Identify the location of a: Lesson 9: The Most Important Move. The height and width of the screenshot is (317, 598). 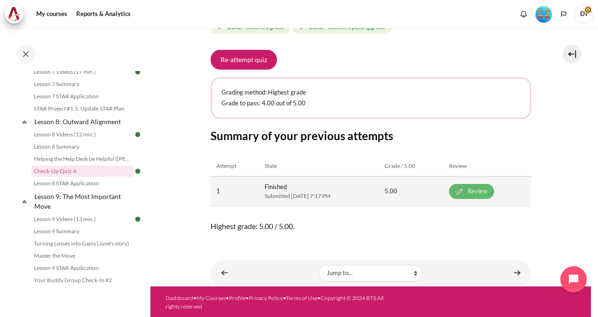
(83, 201).